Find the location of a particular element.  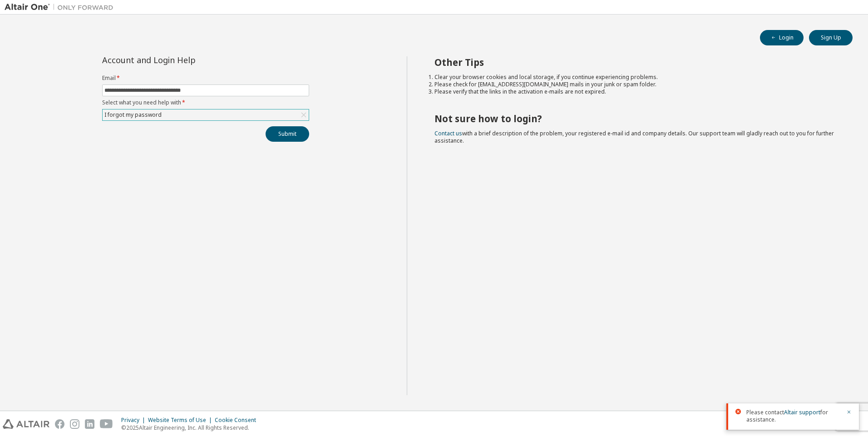

img: facebook.svg is located at coordinates (60, 424).